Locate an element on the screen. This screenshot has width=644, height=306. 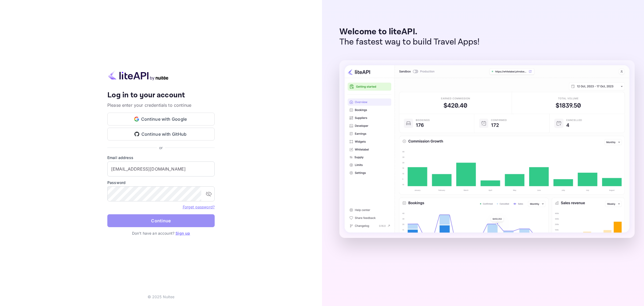
p: Welcome to liteAPI. is located at coordinates (409, 32).